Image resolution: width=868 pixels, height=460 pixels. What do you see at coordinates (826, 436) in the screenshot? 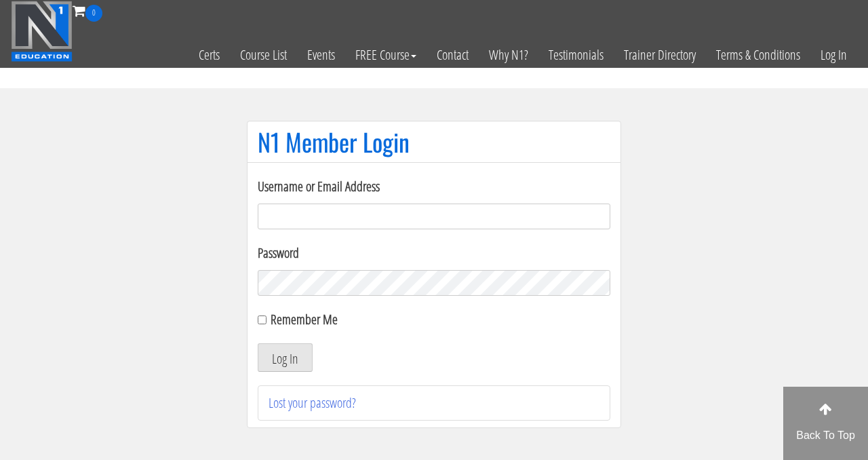
I see `p: Back To Top` at bounding box center [826, 436].